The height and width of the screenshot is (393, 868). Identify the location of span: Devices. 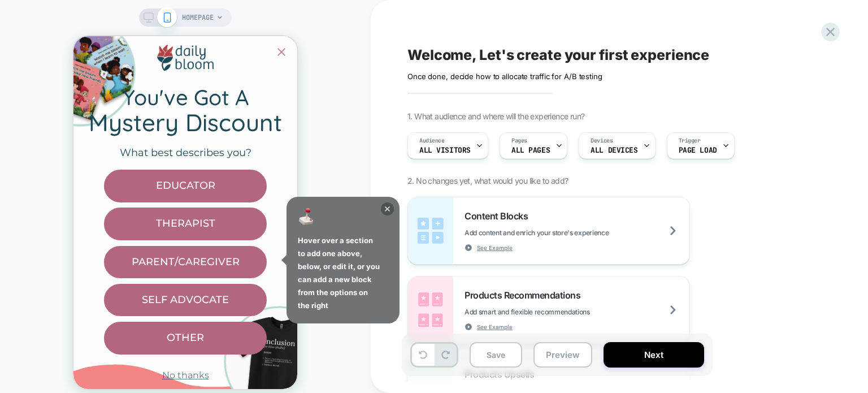
(601, 141).